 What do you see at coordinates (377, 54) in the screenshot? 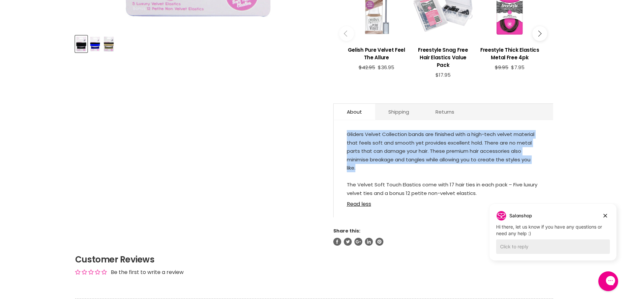
I see `h3: Gelish Pure Velvet Feel The Allure` at bounding box center [377, 54].